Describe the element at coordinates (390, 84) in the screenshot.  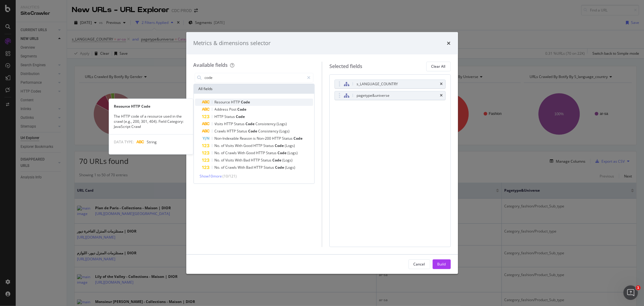
I see `div: s_LANGUAGE_COUNTRYtimes` at that location.